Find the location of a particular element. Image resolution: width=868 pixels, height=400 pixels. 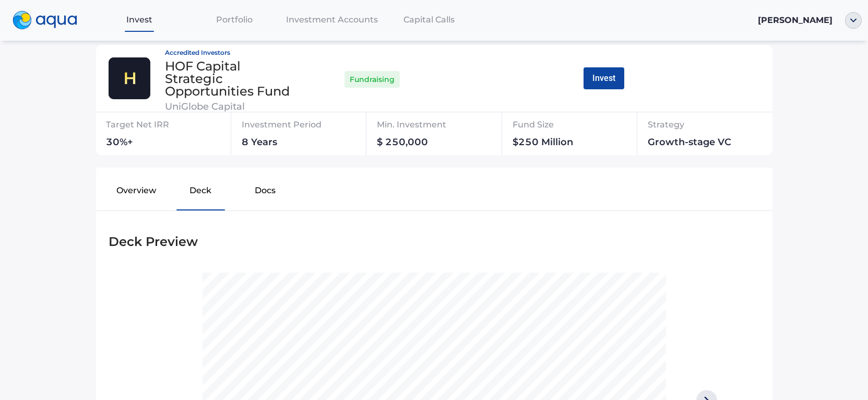

div: $250 Million is located at coordinates (571, 144).